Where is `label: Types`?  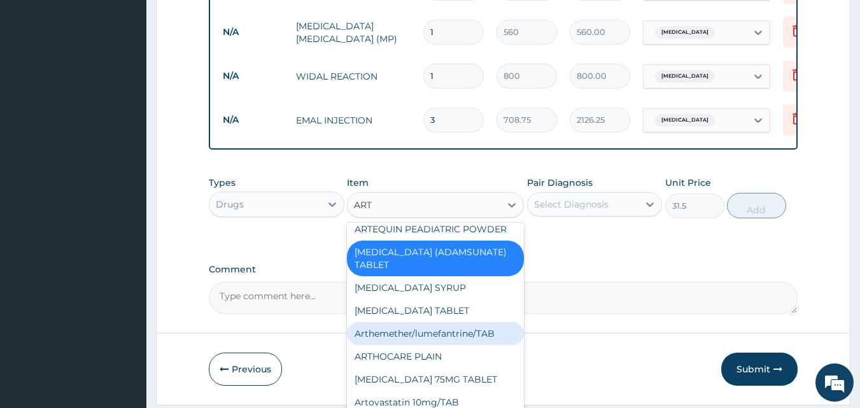
label: Types is located at coordinates (222, 183).